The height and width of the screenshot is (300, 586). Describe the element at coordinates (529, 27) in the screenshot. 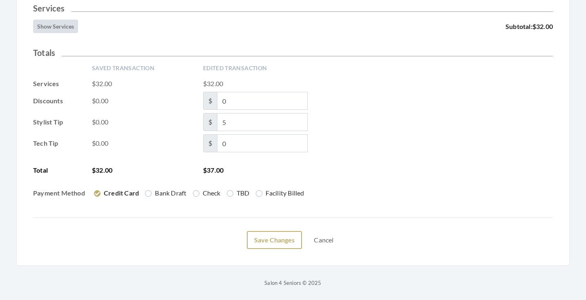

I see `span: Subtotal:` at that location.